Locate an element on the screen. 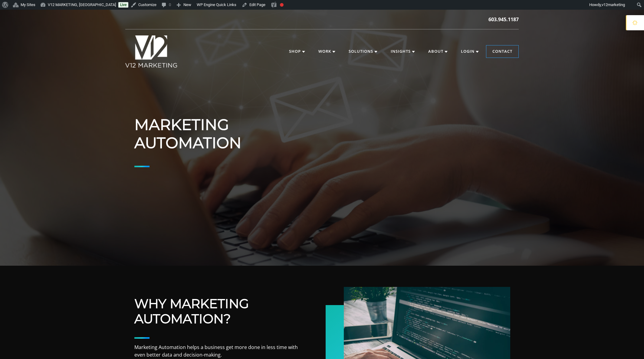 Image resolution: width=644 pixels, height=359 pixels. a: Insights is located at coordinates (403, 52).